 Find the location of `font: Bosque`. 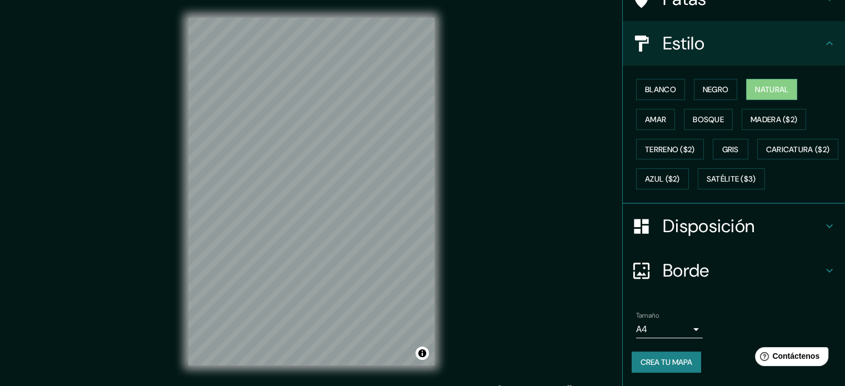

font: Bosque is located at coordinates (708, 119).